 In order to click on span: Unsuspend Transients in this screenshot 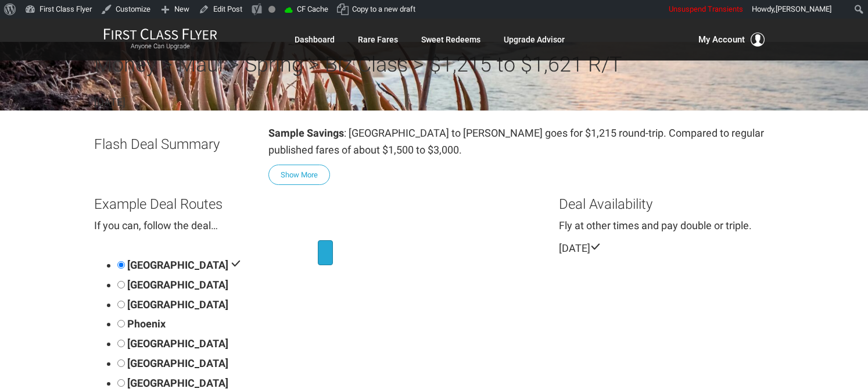, I will do `click(706, 9)`.